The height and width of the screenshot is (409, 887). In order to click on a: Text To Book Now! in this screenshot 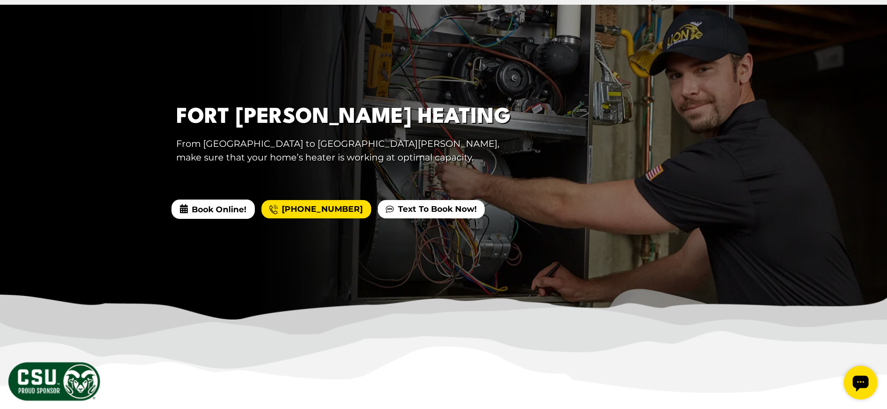, I will do `click(431, 210)`.